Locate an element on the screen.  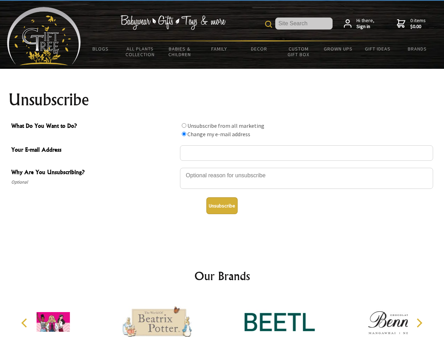
span: Optional is located at coordinates (94, 182).